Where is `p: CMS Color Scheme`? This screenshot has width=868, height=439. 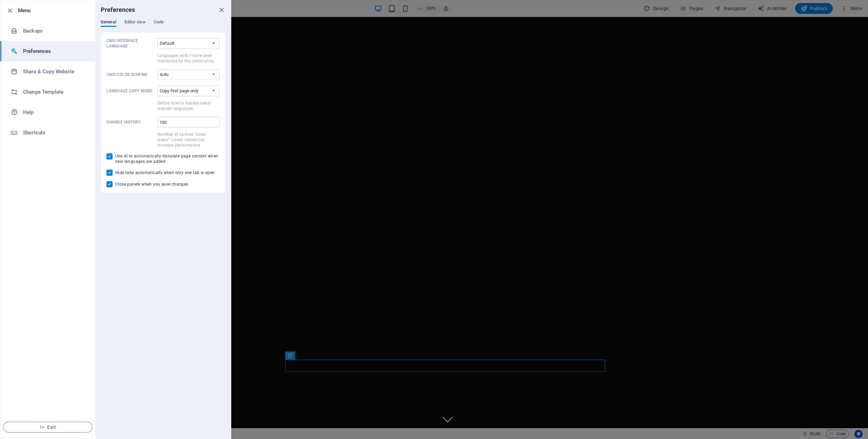
p: CMS Color Scheme is located at coordinates (130, 74).